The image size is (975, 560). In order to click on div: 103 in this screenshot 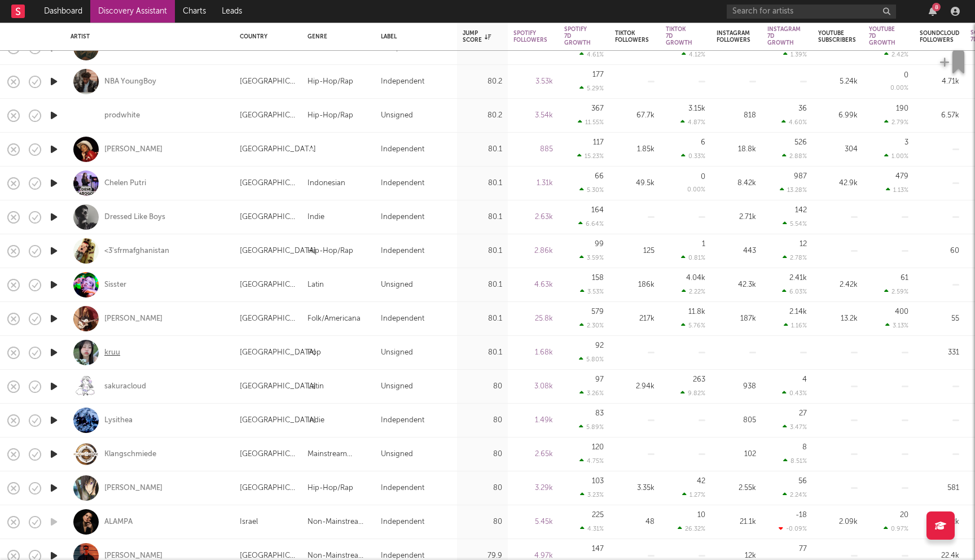, I will do `click(597, 481)`.